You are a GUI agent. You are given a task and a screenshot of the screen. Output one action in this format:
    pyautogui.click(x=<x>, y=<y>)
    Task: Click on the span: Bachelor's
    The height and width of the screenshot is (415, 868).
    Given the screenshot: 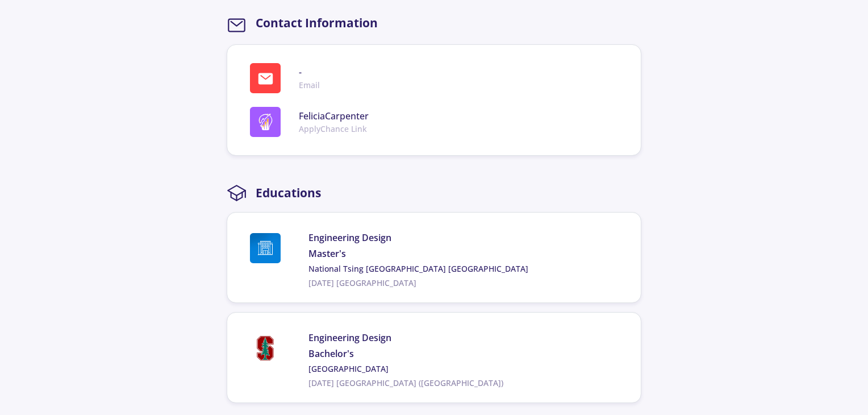 What is the action you would take?
    pyautogui.click(x=465, y=353)
    